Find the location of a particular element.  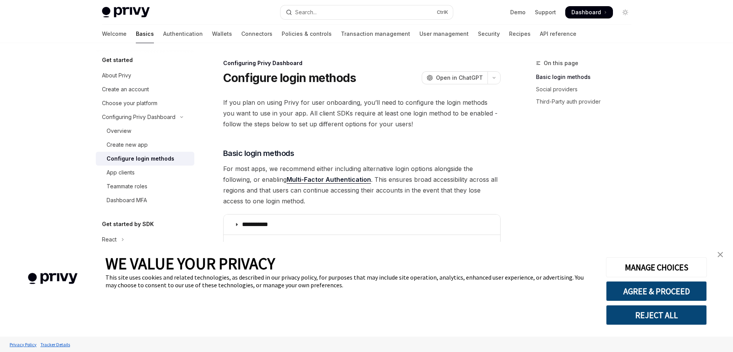

div: This site uses cookies and related technologies, as described in our privacy policy, for purposes... is located at coordinates (350, 281).